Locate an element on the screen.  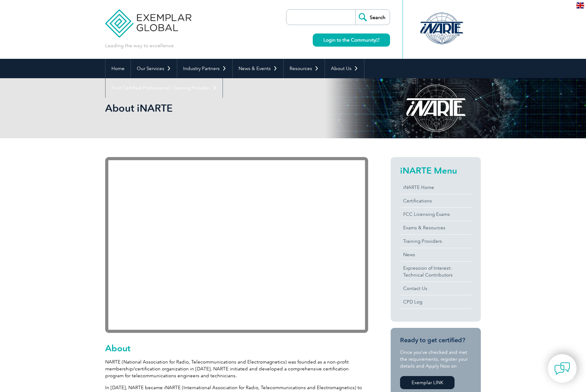
p: NARTE (National Association for Radio, Telecommunications and Electromagnetics) was founded as a ... is located at coordinates (237, 369).